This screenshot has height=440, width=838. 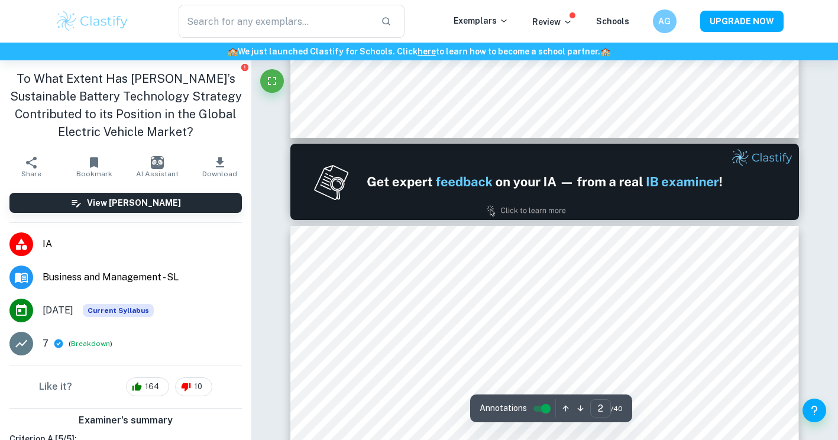 What do you see at coordinates (56, 387) in the screenshot?
I see `h6: Like it?` at bounding box center [56, 387].